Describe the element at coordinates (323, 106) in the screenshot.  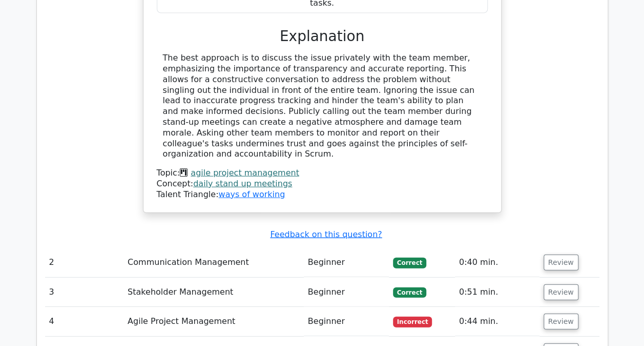
I see `div: The best approach is to discuss the issue privately with the team member, emphasizing the importa...` at that location.